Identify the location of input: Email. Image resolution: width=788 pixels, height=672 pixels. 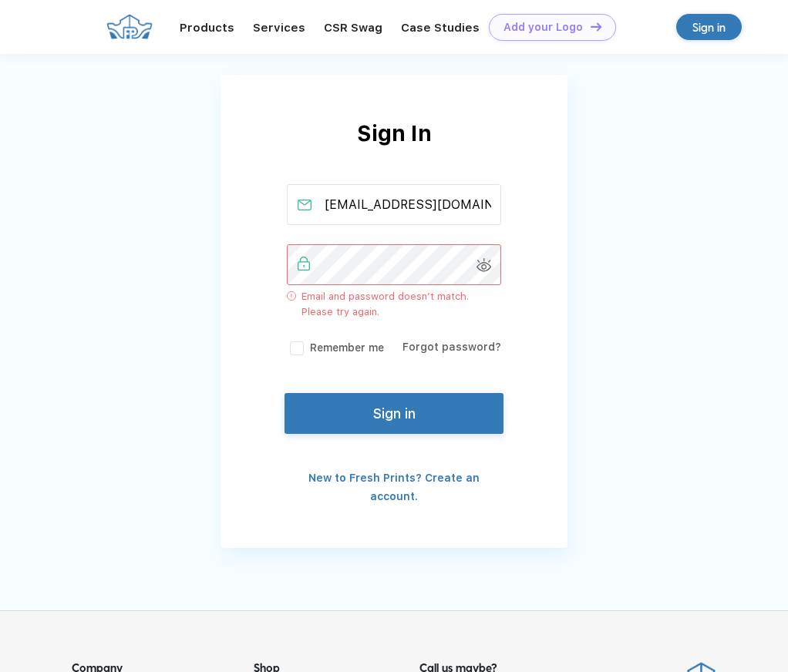
(394, 204).